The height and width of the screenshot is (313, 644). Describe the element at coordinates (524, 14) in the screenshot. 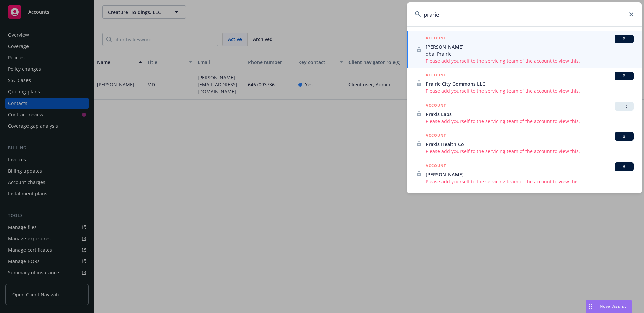

I see `input: Search...` at that location.